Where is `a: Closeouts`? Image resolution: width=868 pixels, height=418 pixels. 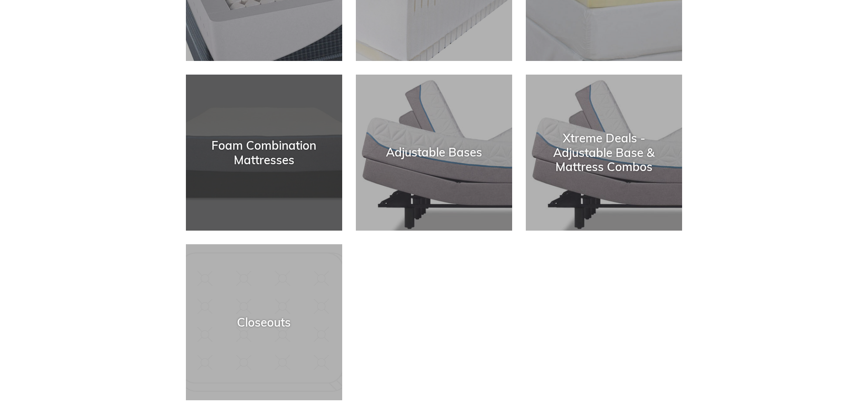
a: Closeouts is located at coordinates (264, 322).